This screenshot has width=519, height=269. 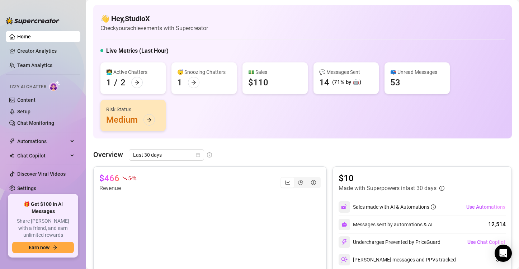 What do you see at coordinates (108, 155) in the screenshot?
I see `article: Overview` at bounding box center [108, 155].